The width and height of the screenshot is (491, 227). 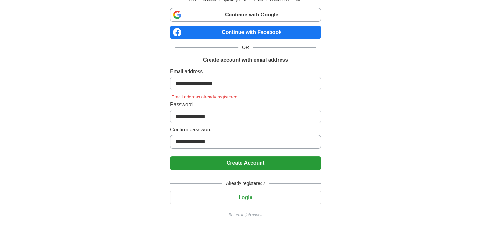 What do you see at coordinates (246, 32) in the screenshot?
I see `a: Continue with Facebook` at bounding box center [246, 32].